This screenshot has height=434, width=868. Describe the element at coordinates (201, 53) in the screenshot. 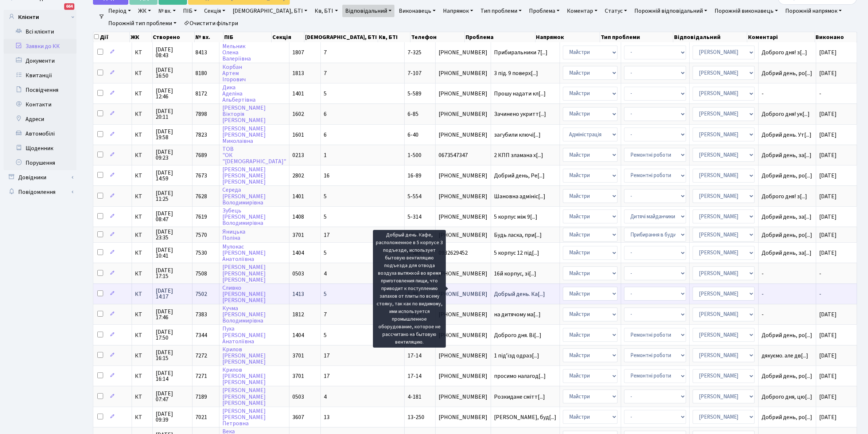

I see `span: 8413` at that location.